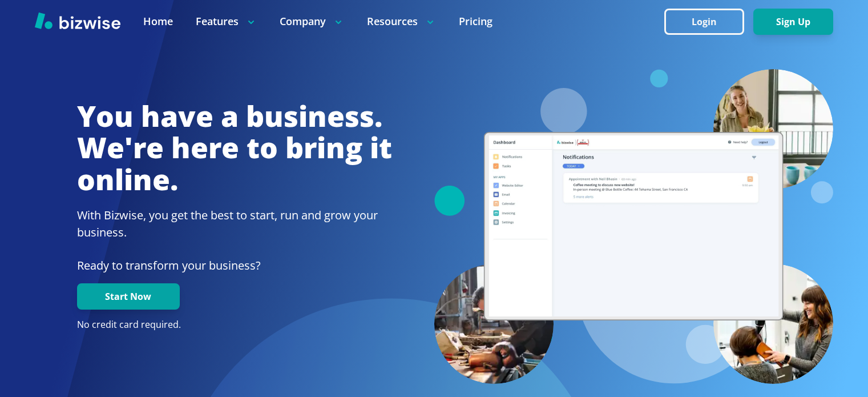  What do you see at coordinates (128, 296) in the screenshot?
I see `button: Start Now` at bounding box center [128, 296].